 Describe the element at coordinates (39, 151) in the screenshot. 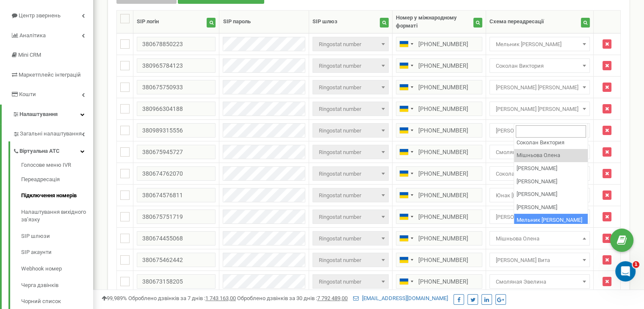

I see `span: Віртуальна АТС` at that location.